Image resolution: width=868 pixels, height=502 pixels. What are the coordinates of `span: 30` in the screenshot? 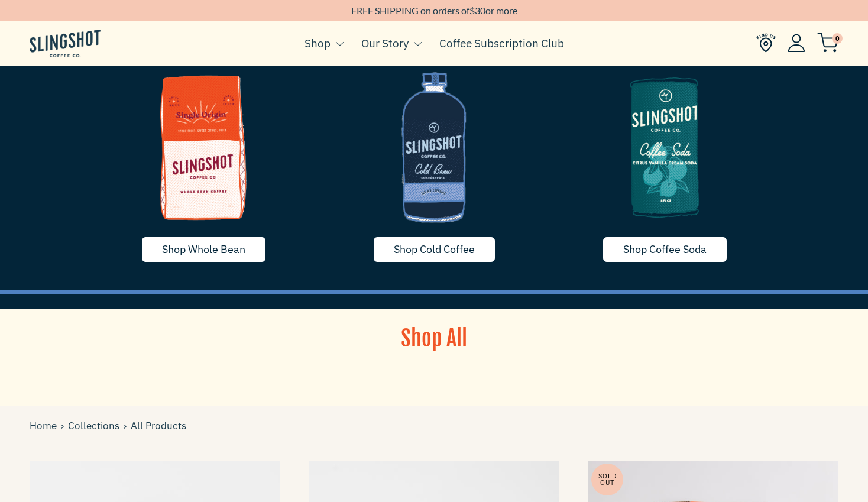 It's located at (480, 10).